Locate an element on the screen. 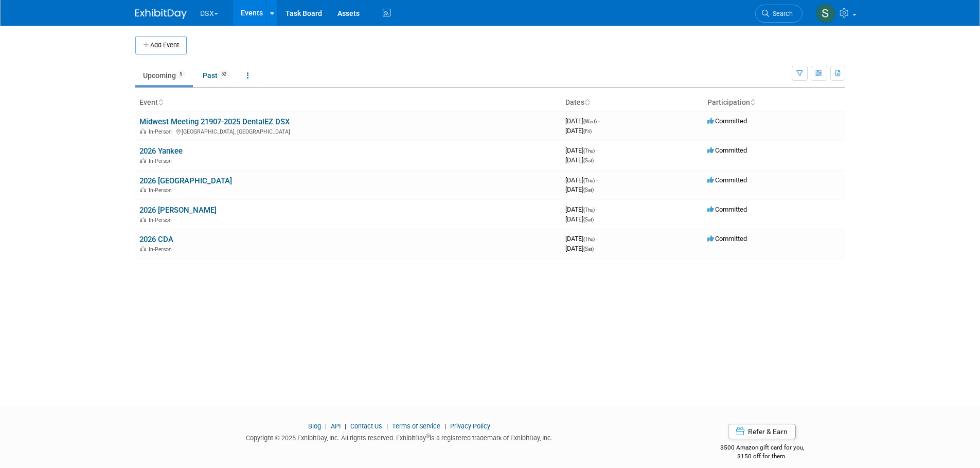  a: Sort by Event Name is located at coordinates (161, 102).